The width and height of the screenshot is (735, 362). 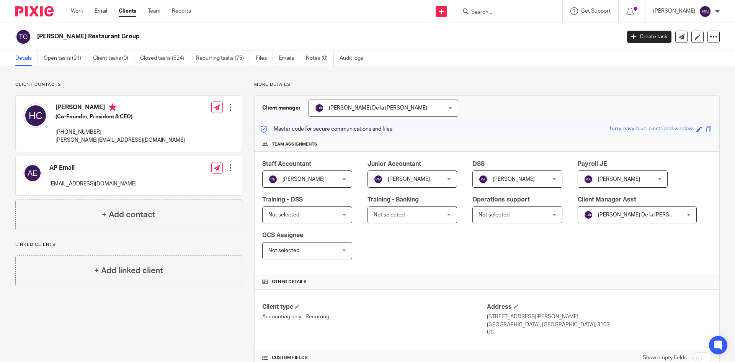 I want to click on div: furry-navy-blue-pinstriped-window, so click(x=652, y=129).